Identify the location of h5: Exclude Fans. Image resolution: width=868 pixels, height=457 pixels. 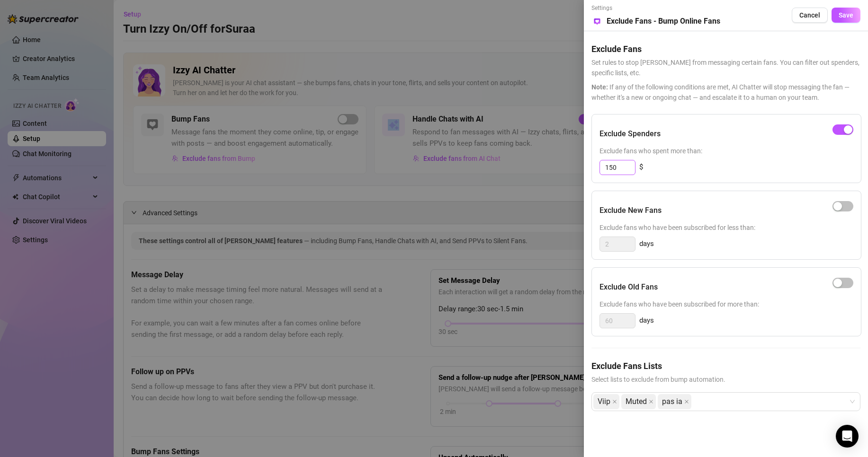
(726, 49).